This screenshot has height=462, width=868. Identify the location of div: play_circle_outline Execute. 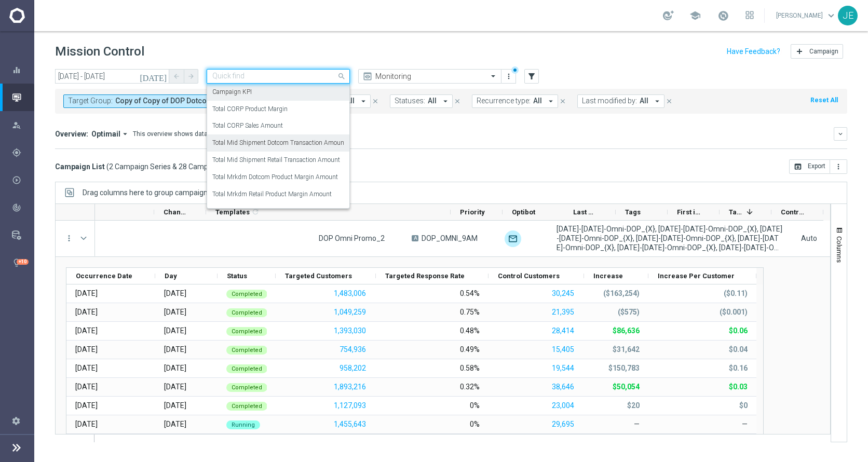
(23, 180).